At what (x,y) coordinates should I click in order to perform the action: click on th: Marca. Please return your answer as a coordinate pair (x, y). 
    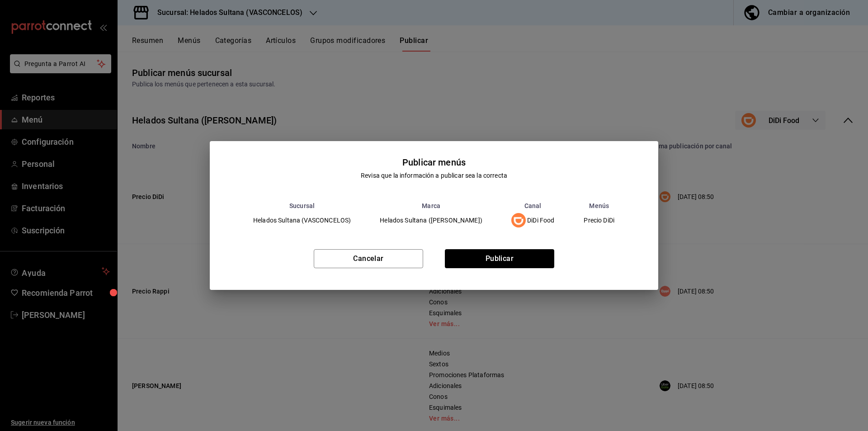
    Looking at the image, I should click on (431, 206).